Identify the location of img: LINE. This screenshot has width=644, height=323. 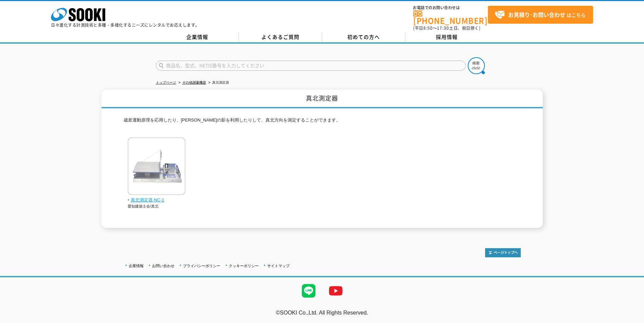
(309, 292).